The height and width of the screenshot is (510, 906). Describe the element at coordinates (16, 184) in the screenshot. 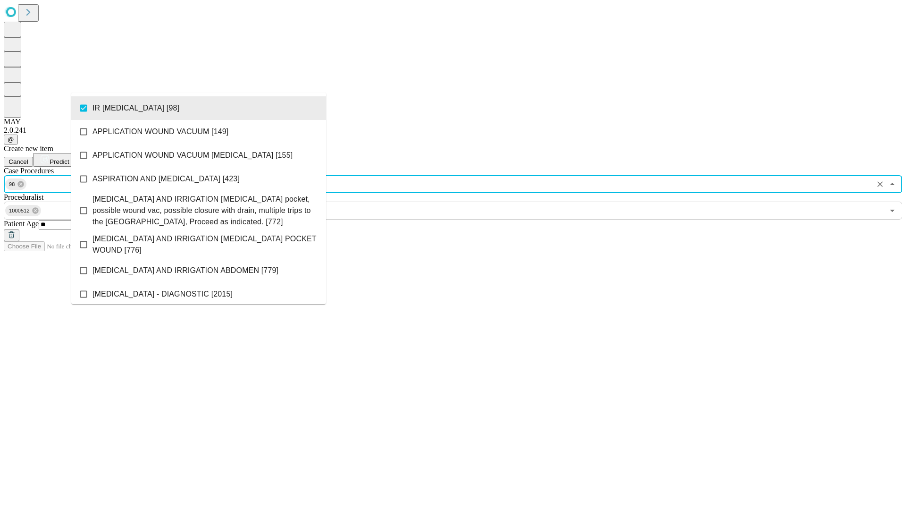

I see `div: 98` at that location.